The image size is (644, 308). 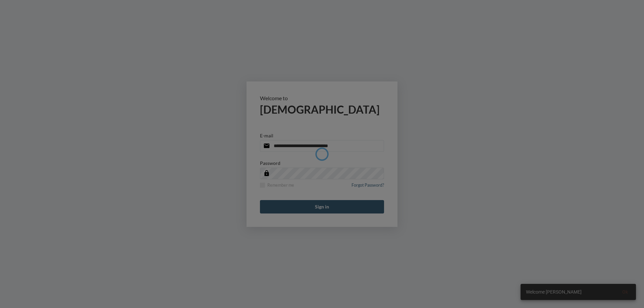 I want to click on p: Password, so click(x=270, y=163).